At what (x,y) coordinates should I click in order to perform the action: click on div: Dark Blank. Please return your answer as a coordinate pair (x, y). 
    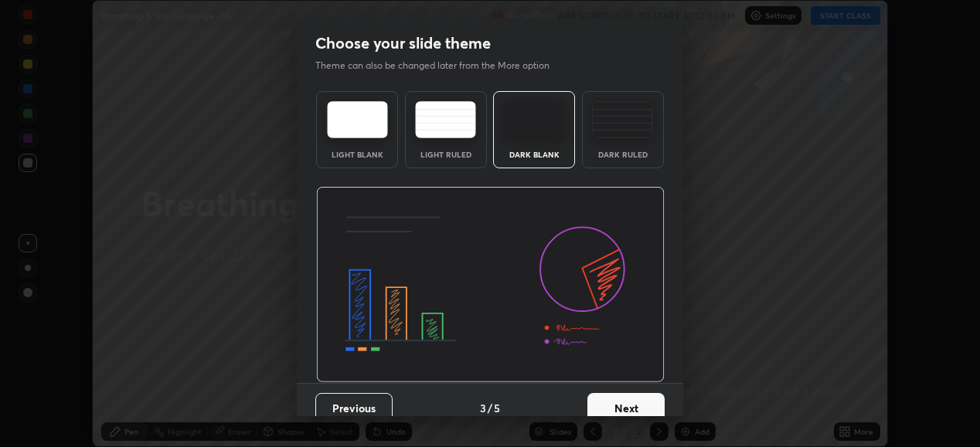
    Looking at the image, I should click on (534, 155).